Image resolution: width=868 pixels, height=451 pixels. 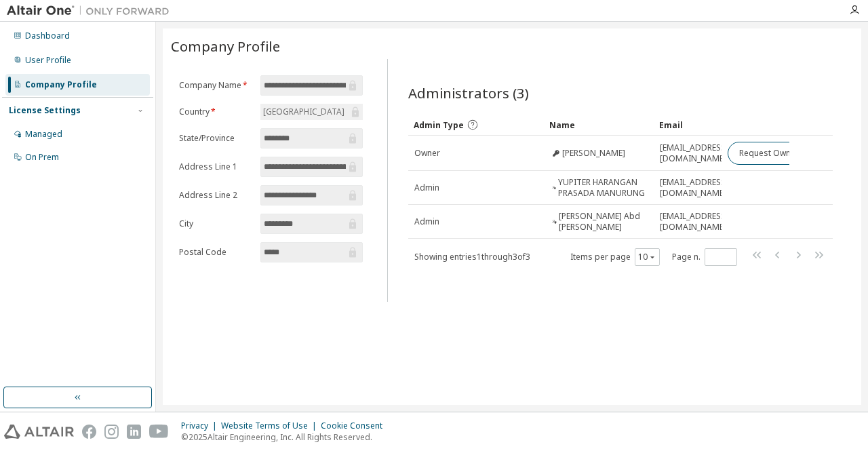 I want to click on div: Cookie Consent, so click(x=356, y=426).